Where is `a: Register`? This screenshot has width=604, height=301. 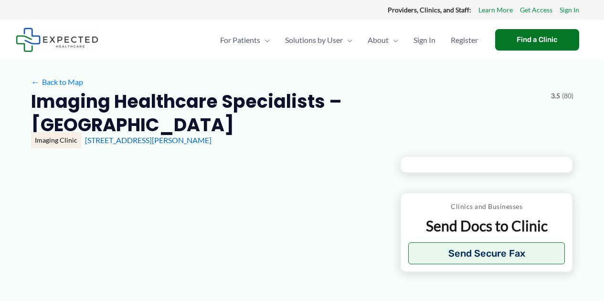
a: Register is located at coordinates (464, 40).